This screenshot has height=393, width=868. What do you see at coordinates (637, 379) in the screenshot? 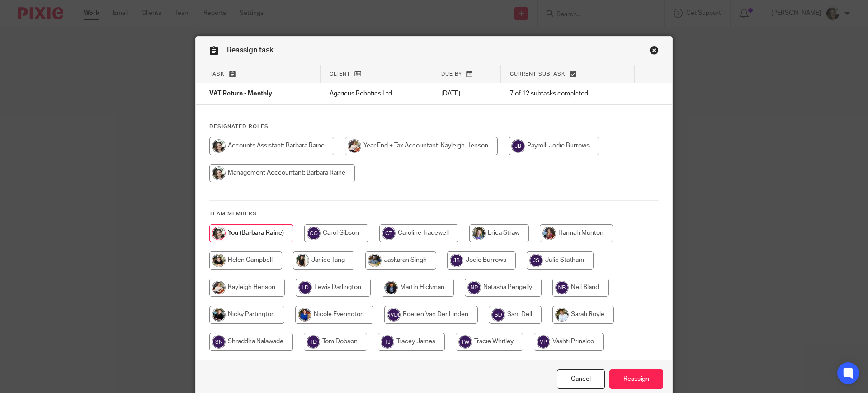
I see `input: Reassign` at bounding box center [637, 379].